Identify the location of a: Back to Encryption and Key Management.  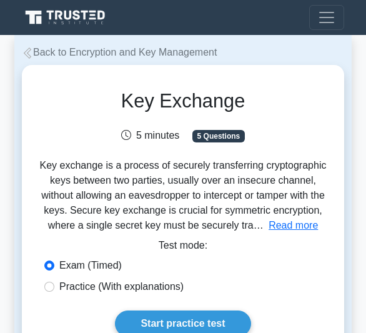
(119, 52).